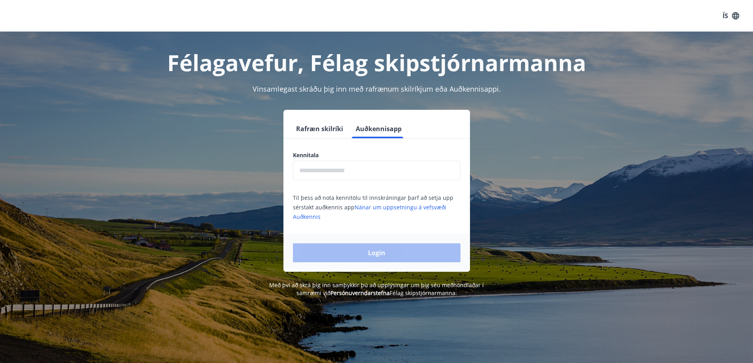 This screenshot has height=363, width=753. I want to click on button: ÍS, so click(731, 16).